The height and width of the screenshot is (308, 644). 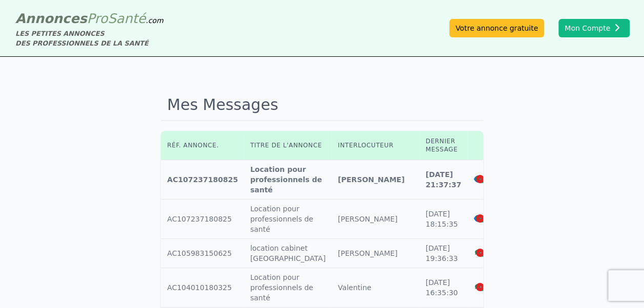 What do you see at coordinates (154, 20) in the screenshot?
I see `span: .com` at bounding box center [154, 20].